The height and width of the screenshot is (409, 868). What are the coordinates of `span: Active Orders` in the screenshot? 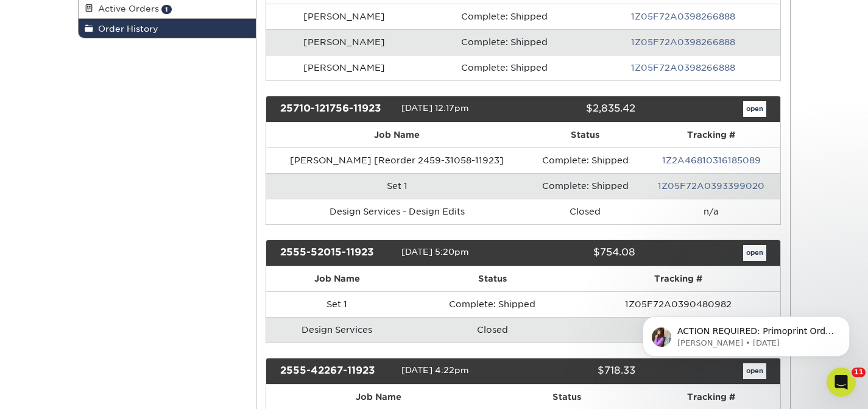 It's located at (126, 8).